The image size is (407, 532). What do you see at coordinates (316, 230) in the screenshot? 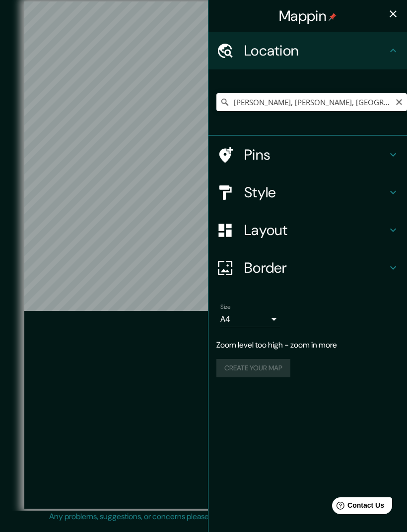
I see `h4: Layout` at bounding box center [316, 230].